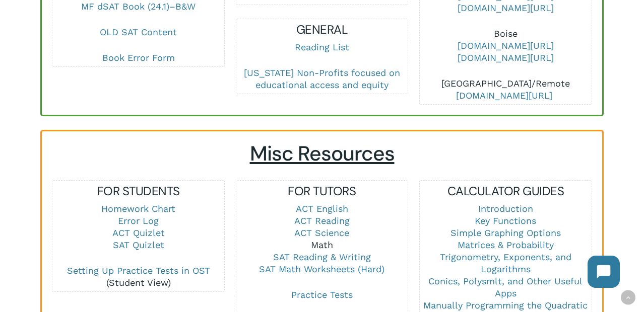  Describe the element at coordinates (138, 6) in the screenshot. I see `a: MF dSAT Book (24.1)–B&W` at that location.